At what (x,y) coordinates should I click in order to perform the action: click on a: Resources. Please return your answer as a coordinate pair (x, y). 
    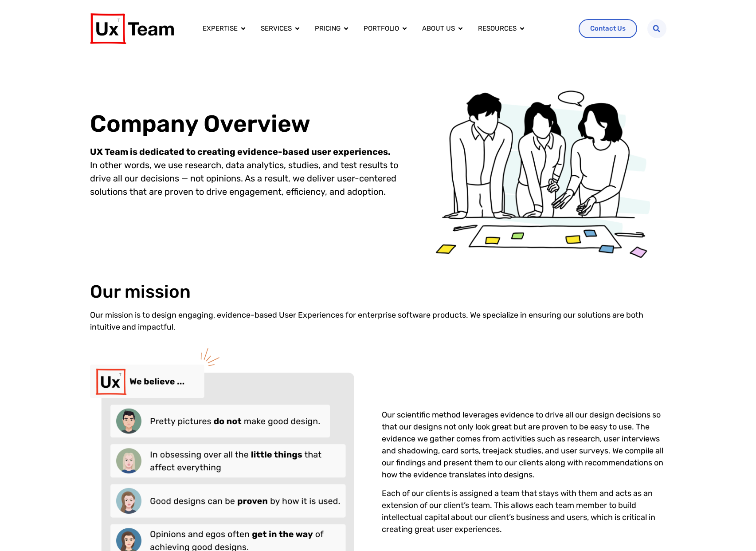
    Looking at the image, I should click on (497, 28).